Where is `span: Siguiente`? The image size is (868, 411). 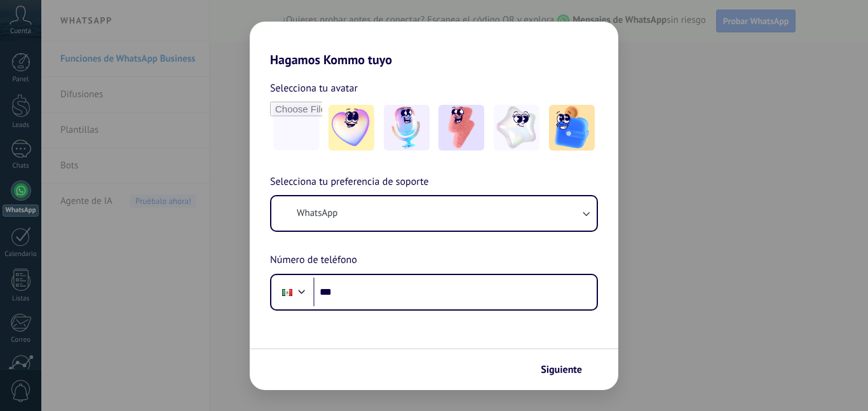
span: Siguiente is located at coordinates (561, 370).